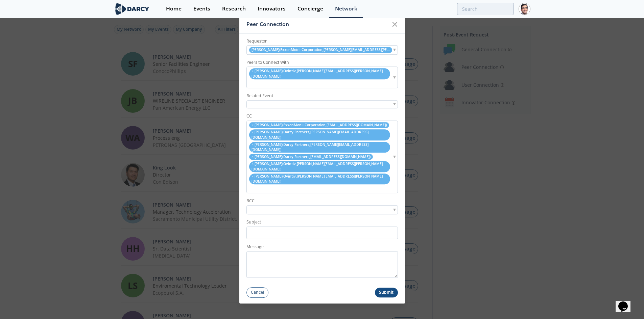 This screenshot has height=319, width=644. I want to click on img: Profile, so click(524, 9).